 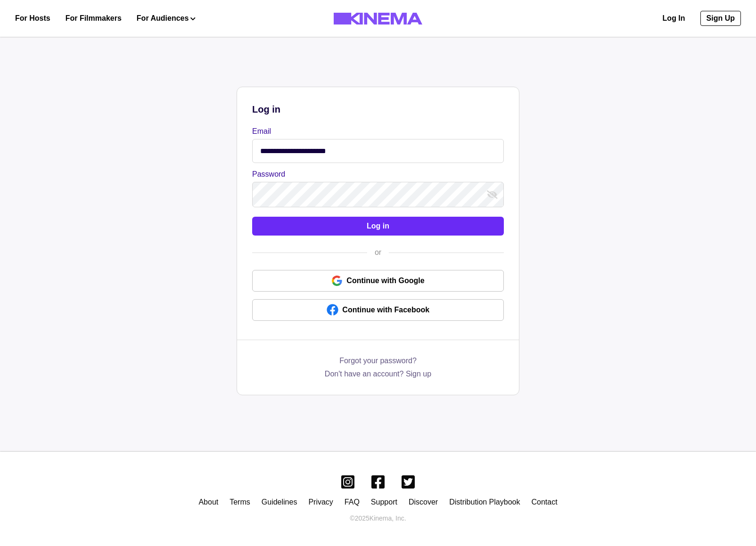 I want to click on p: Log in, so click(x=378, y=109).